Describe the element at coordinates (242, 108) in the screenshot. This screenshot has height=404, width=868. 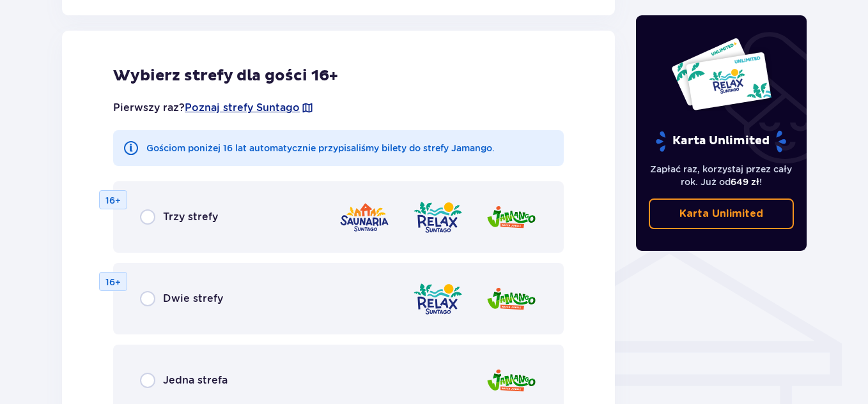
I see `span: Poznaj strefy Suntago` at that location.